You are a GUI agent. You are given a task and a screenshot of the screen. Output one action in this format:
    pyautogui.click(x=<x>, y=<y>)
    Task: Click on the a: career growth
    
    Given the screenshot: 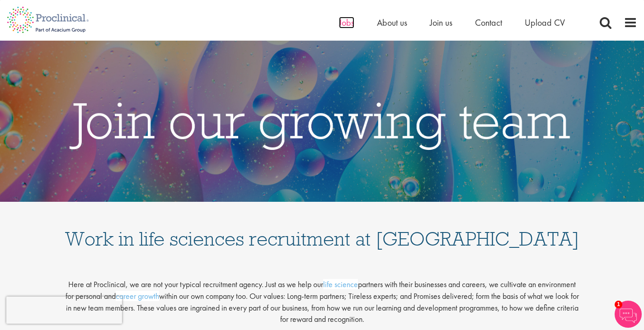 What is the action you would take?
    pyautogui.click(x=137, y=296)
    